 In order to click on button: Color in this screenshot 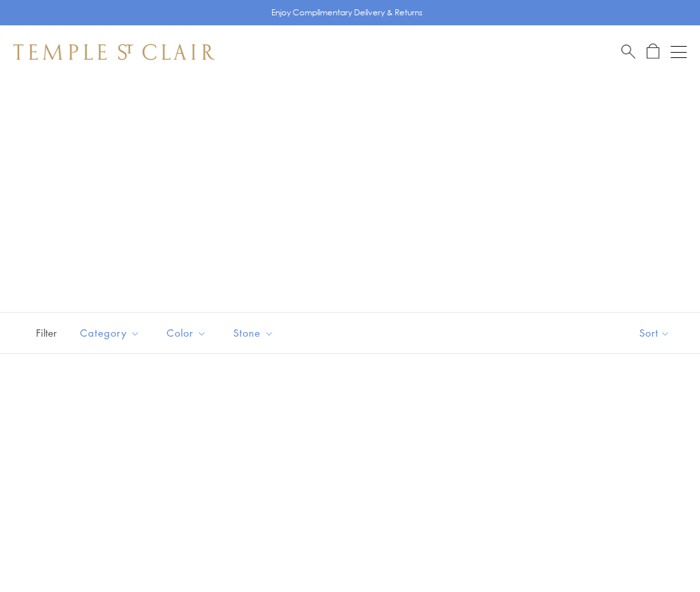, I will do `click(187, 332)`.